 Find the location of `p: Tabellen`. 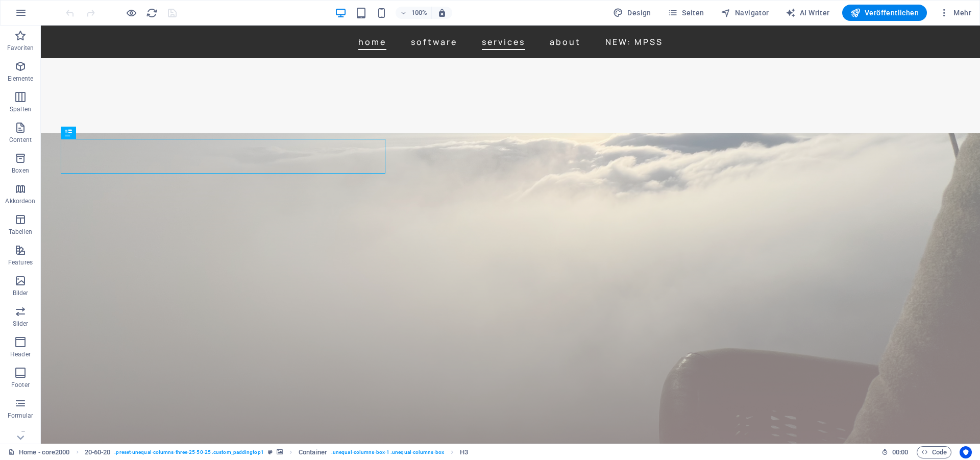

p: Tabellen is located at coordinates (20, 232).